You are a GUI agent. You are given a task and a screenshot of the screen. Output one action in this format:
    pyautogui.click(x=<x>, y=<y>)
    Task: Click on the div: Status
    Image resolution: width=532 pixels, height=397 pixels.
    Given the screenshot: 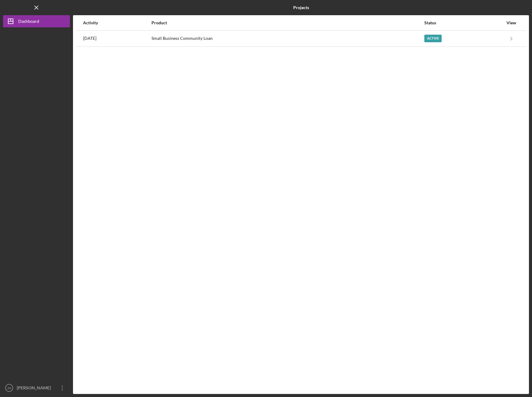 What is the action you would take?
    pyautogui.click(x=463, y=23)
    